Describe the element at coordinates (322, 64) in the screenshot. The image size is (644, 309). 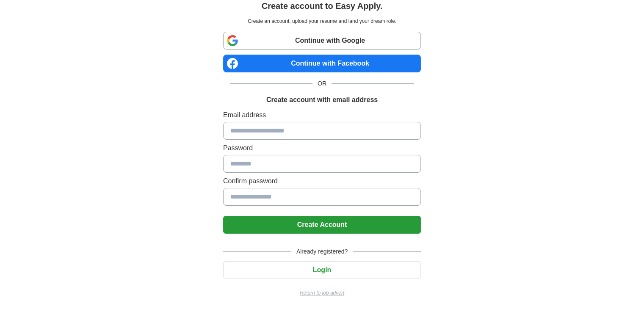
I see `a: Continue with Facebook` at that location.